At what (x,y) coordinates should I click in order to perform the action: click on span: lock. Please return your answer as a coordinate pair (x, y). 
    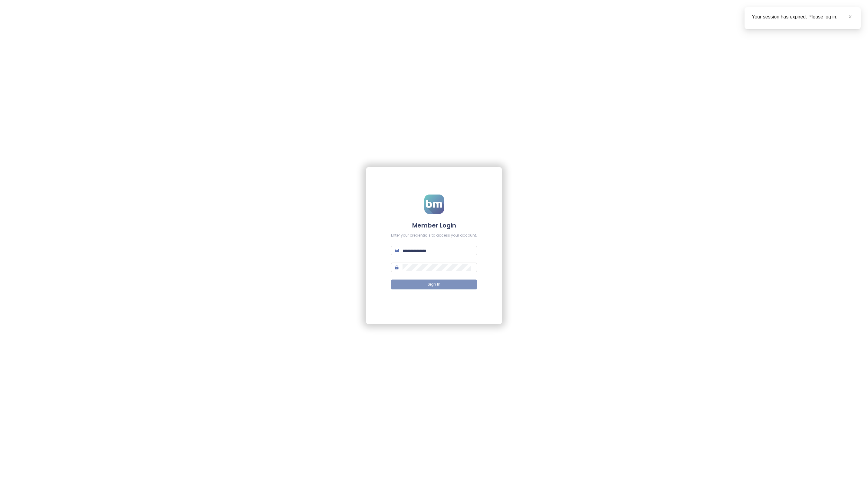
    Looking at the image, I should click on (397, 267).